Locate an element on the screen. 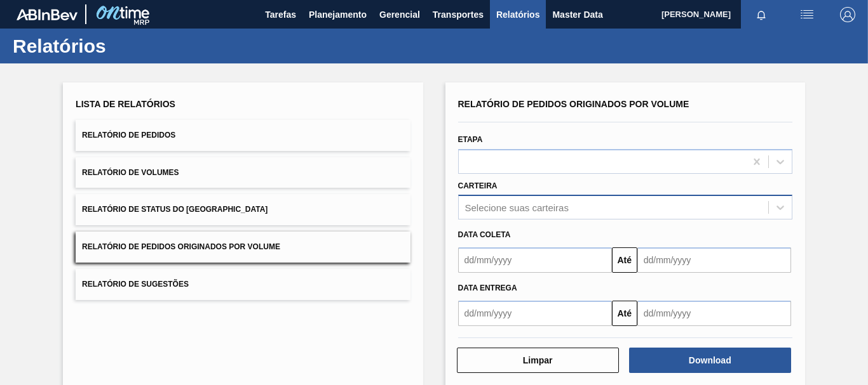 The image size is (868, 385). span: Data entrega is located at coordinates (488, 288).